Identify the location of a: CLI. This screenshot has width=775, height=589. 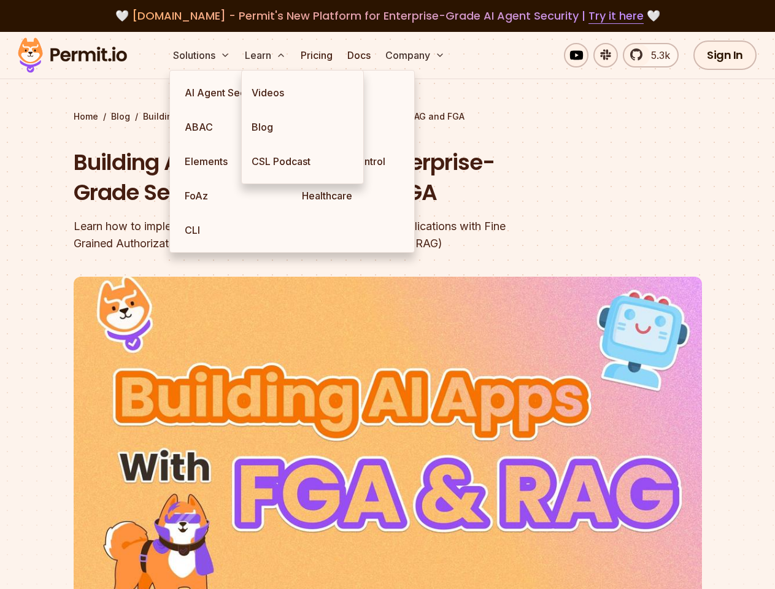
(233, 230).